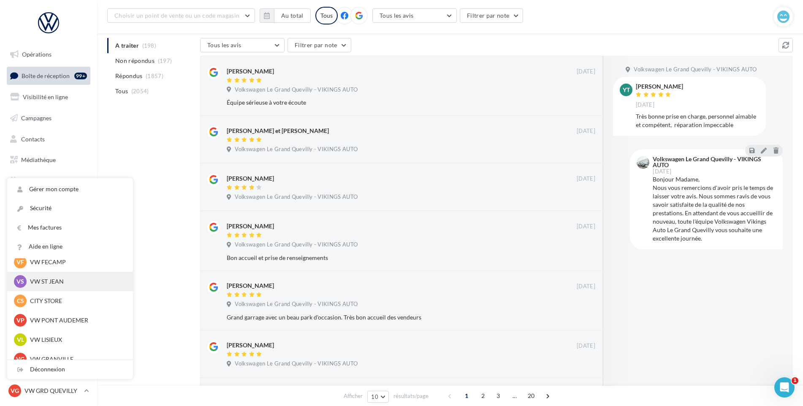 This screenshot has width=803, height=406. Describe the element at coordinates (375, 397) in the screenshot. I see `span: 10` at that location.